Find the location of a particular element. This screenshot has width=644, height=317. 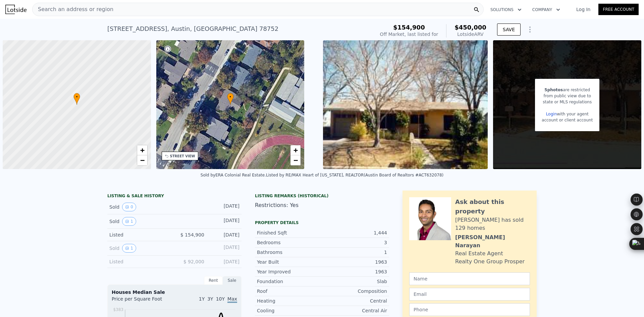

div: STREET VIEW is located at coordinates (182, 156).